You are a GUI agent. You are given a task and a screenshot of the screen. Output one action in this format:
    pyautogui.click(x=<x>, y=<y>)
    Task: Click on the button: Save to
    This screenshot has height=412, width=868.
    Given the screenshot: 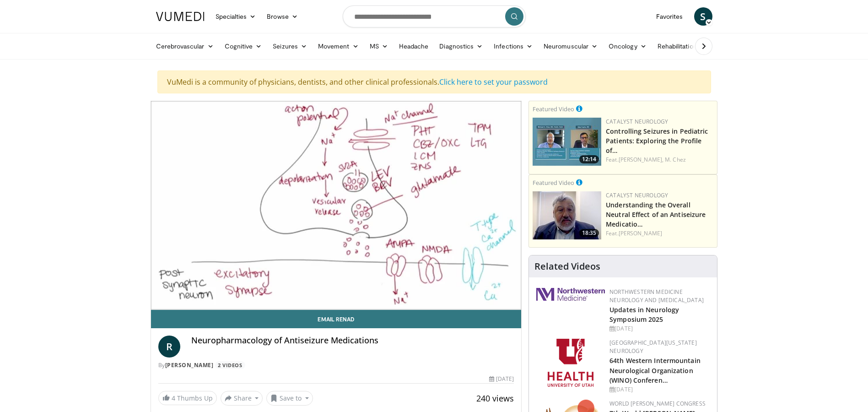 What is the action you would take?
    pyautogui.click(x=290, y=398)
    